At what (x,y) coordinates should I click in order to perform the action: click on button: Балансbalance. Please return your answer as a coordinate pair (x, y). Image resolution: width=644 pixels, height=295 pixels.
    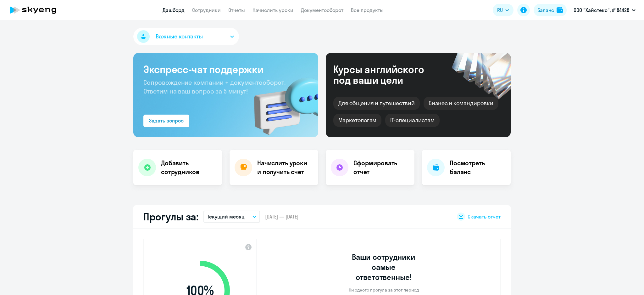
    Looking at the image, I should click on (550, 10).